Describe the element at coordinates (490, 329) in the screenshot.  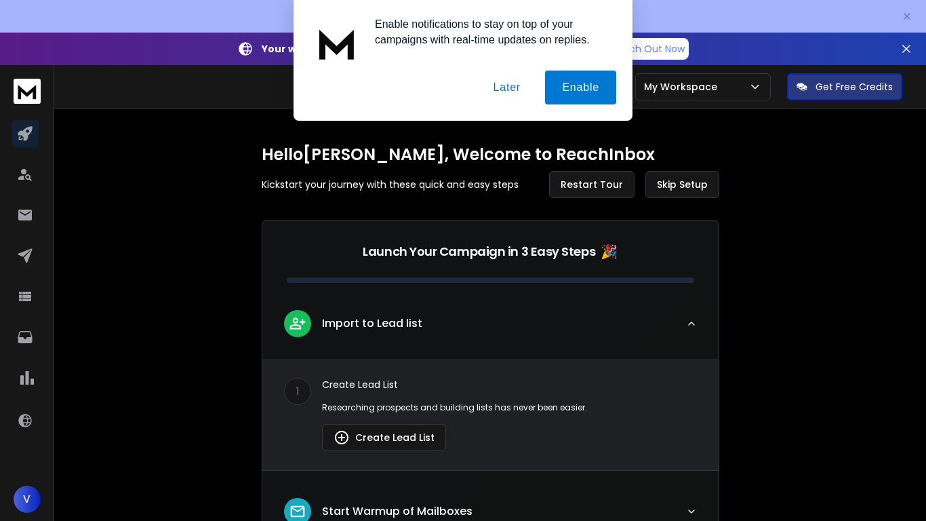
I see `button: leadImport to Lead list` at that location.